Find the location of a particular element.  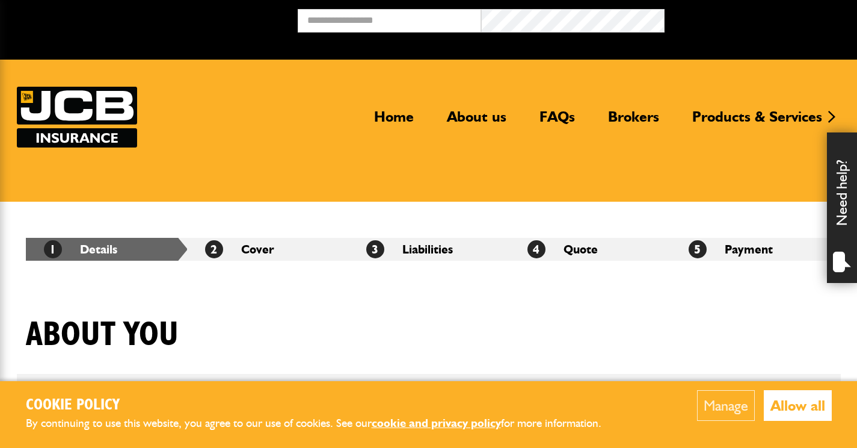

a: Home is located at coordinates (394, 122).